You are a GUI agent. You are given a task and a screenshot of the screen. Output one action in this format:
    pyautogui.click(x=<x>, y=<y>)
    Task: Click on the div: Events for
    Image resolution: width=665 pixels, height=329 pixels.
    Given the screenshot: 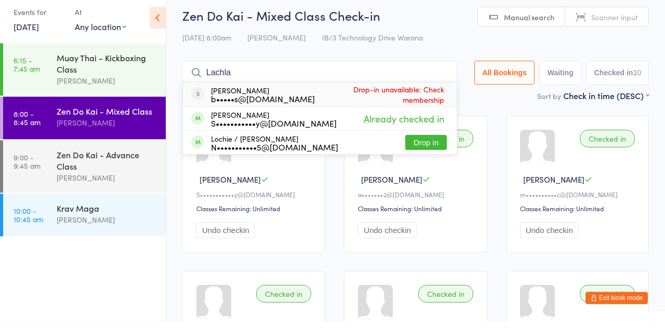 What is the action you would take?
    pyautogui.click(x=39, y=20)
    